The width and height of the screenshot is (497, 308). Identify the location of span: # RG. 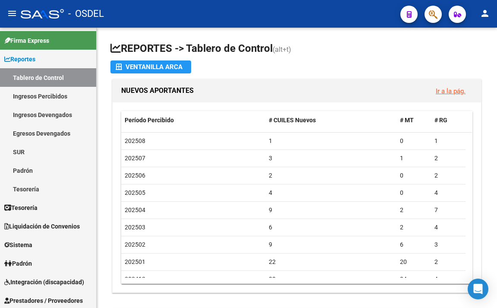
(441, 120).